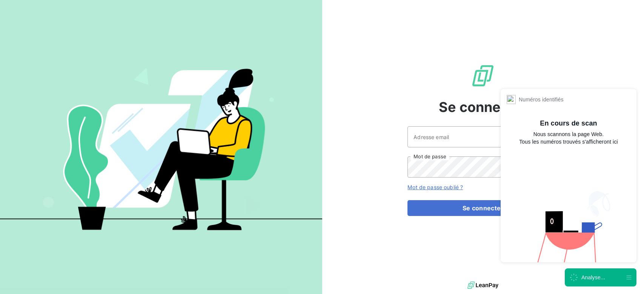 This screenshot has height=294, width=644. Describe the element at coordinates (435, 187) in the screenshot. I see `a: Mot de passe oublié ?` at that location.